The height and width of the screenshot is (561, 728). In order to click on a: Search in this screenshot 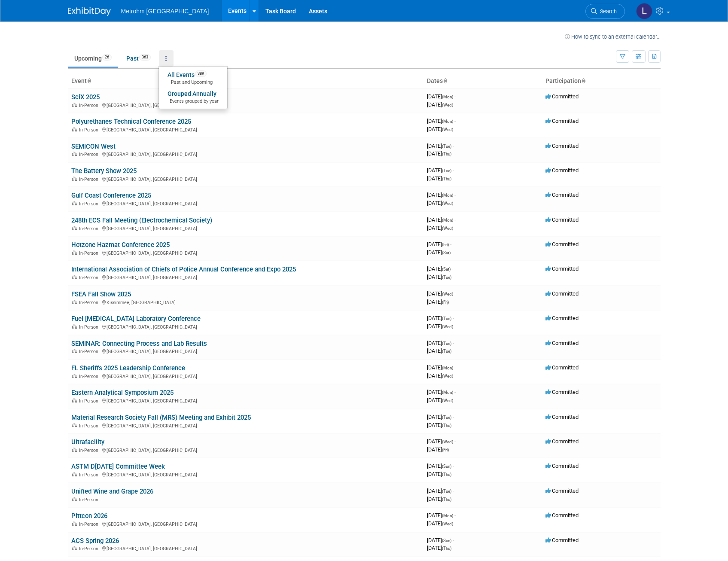, I will do `click(605, 11)`.